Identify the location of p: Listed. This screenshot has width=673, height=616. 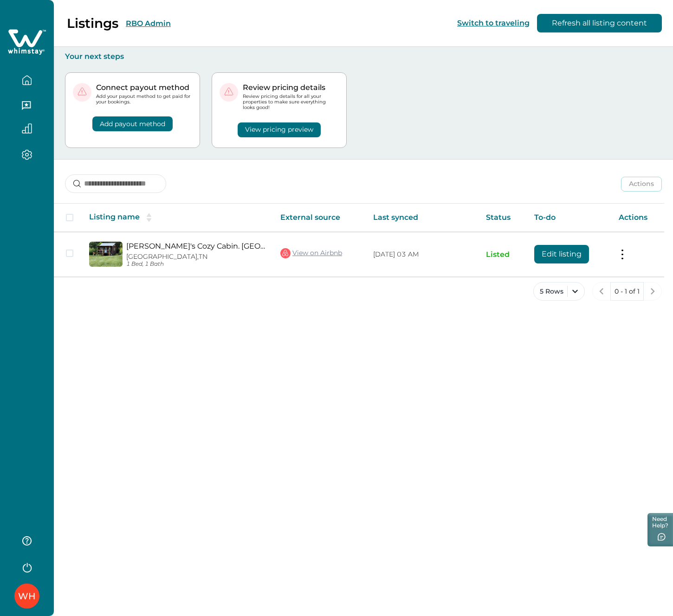
(502, 255).